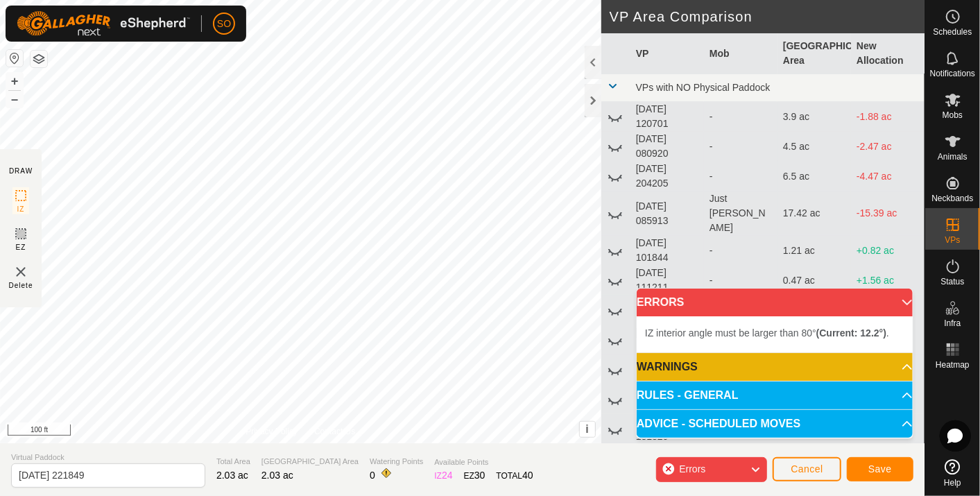 Image resolution: width=980 pixels, height=496 pixels. Describe the element at coordinates (668, 367) in the screenshot. I see `span: WARNINGS` at that location.